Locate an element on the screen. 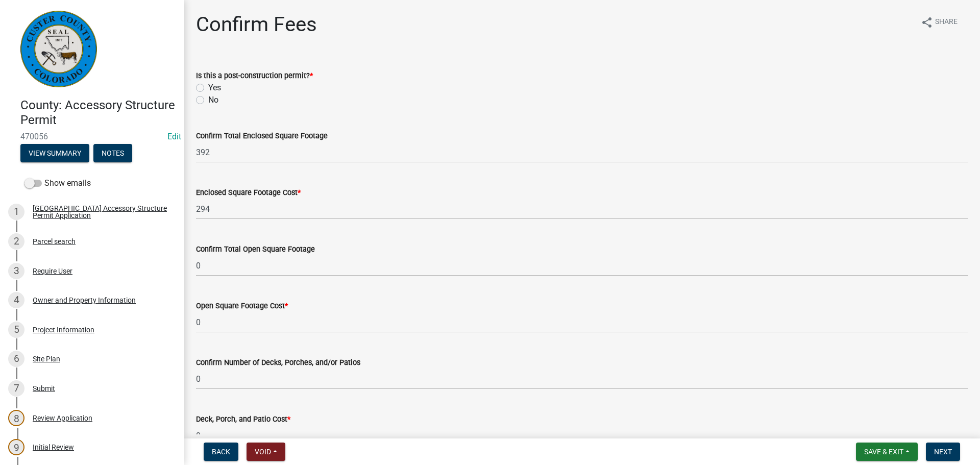  button: shareShare is located at coordinates (940, 22).